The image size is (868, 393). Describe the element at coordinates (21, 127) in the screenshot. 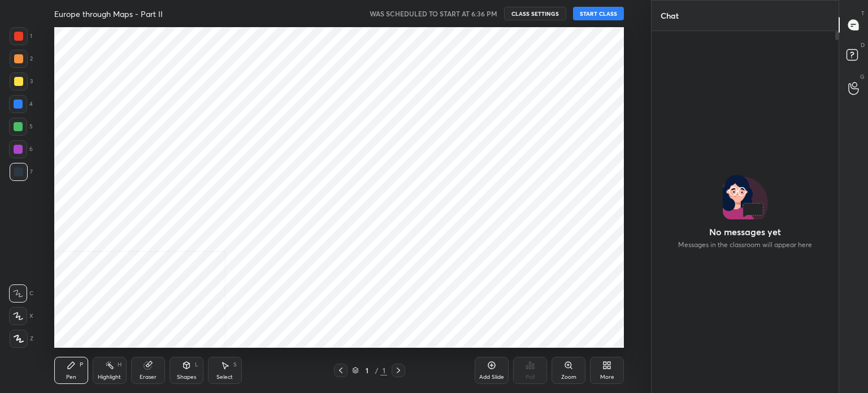

I see `div: 5` at that location.